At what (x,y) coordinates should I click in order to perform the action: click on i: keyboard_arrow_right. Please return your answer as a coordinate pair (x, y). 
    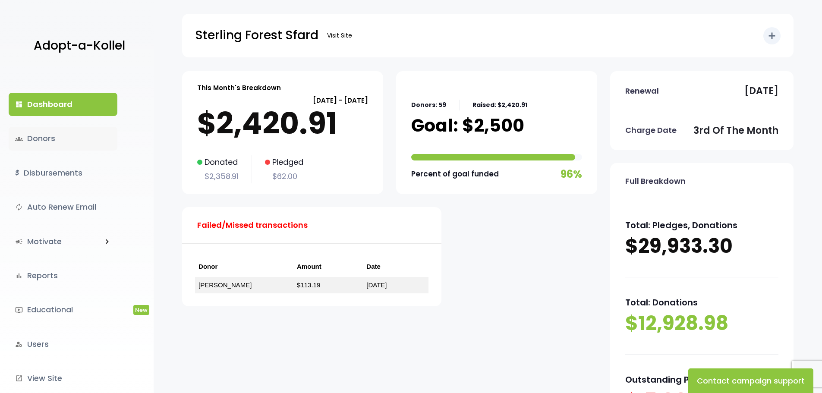
    Looking at the image, I should click on (107, 242).